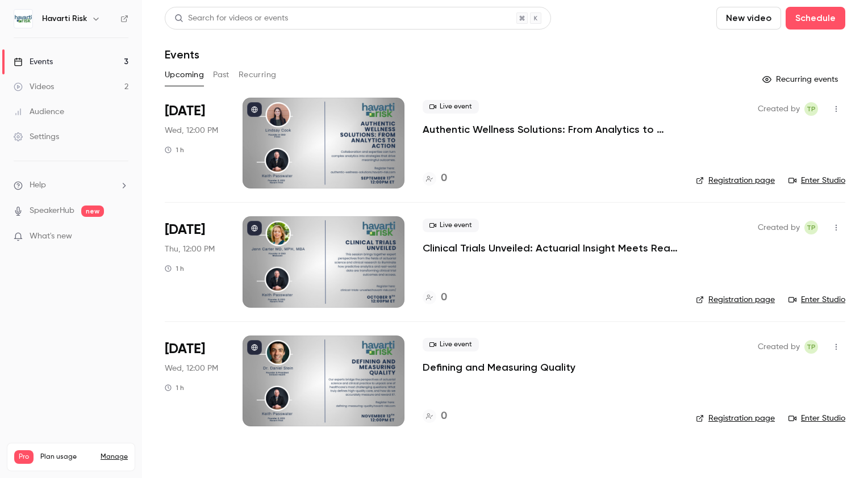  What do you see at coordinates (67, 457) in the screenshot?
I see `span: Plan usage` at bounding box center [67, 457].